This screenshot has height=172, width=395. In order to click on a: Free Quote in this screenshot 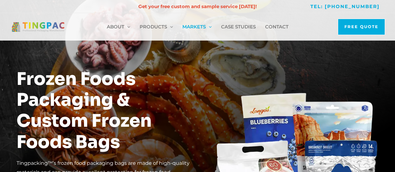, I will do `click(361, 27)`.